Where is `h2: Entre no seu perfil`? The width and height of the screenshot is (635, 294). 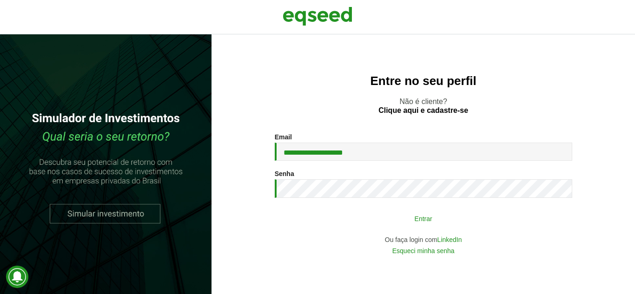
h2: Entre no seu perfil is located at coordinates (423, 81).